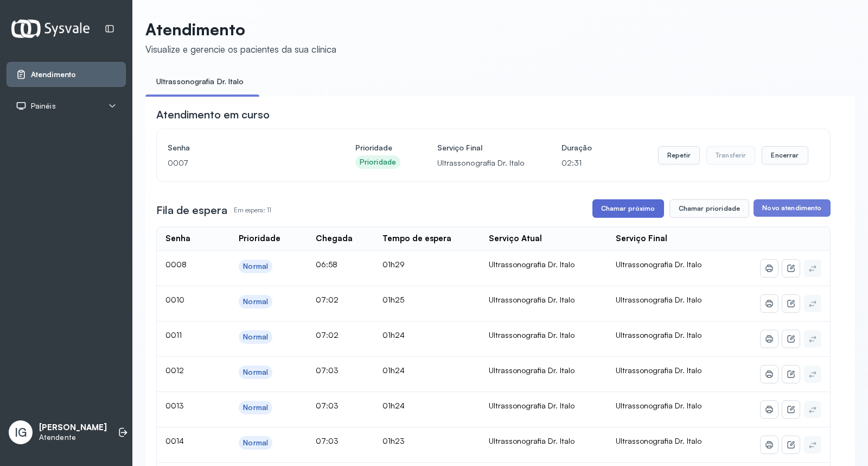  Describe the element at coordinates (43, 106) in the screenshot. I see `span: Painéis` at that location.